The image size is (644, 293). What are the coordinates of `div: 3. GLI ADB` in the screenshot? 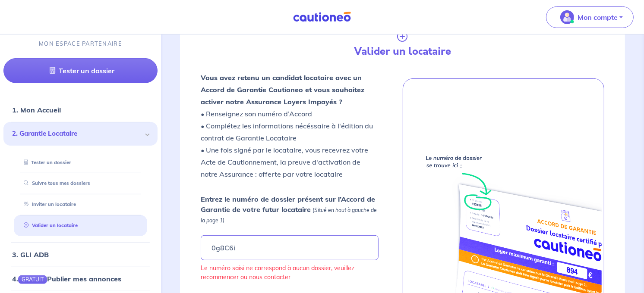 It's located at (80, 255).